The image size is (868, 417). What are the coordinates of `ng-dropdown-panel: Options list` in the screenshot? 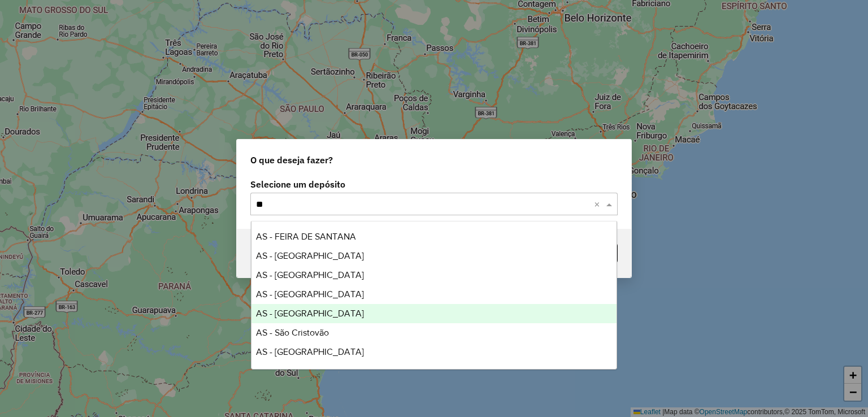 It's located at (434, 295).